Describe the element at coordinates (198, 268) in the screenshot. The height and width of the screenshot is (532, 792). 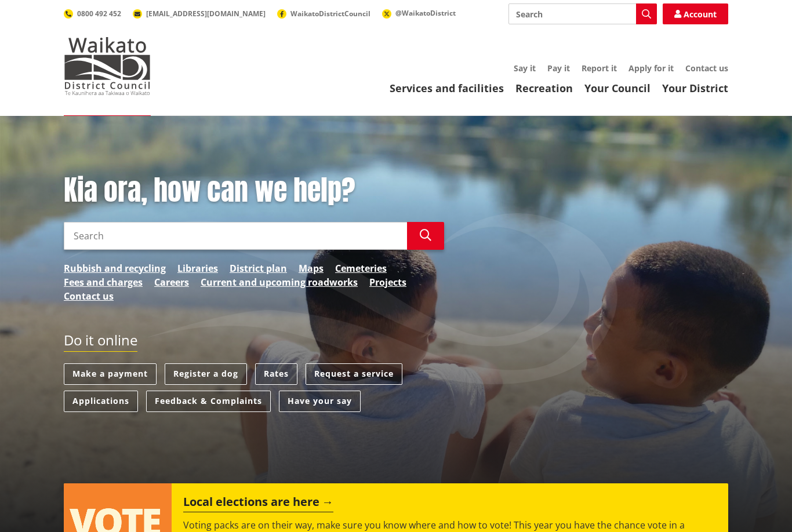
I see `a: Libraries` at that location.